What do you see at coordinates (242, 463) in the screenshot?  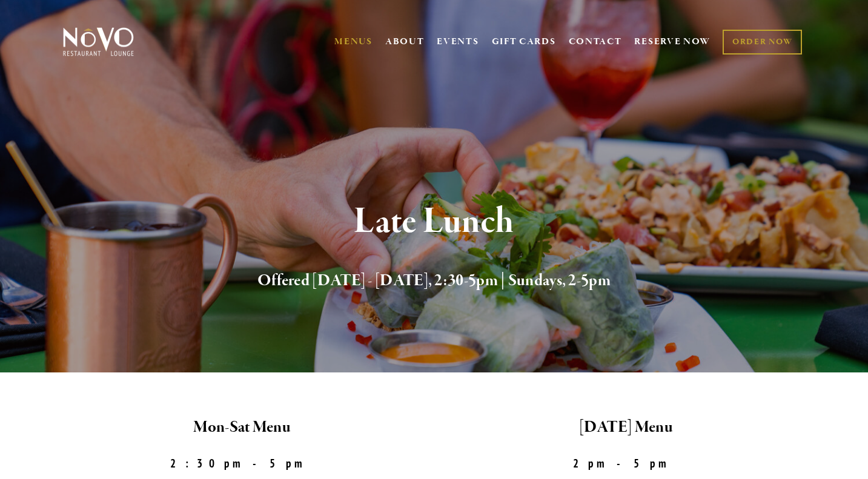 I see `strong: 2:30pm-5pm` at bounding box center [242, 463].